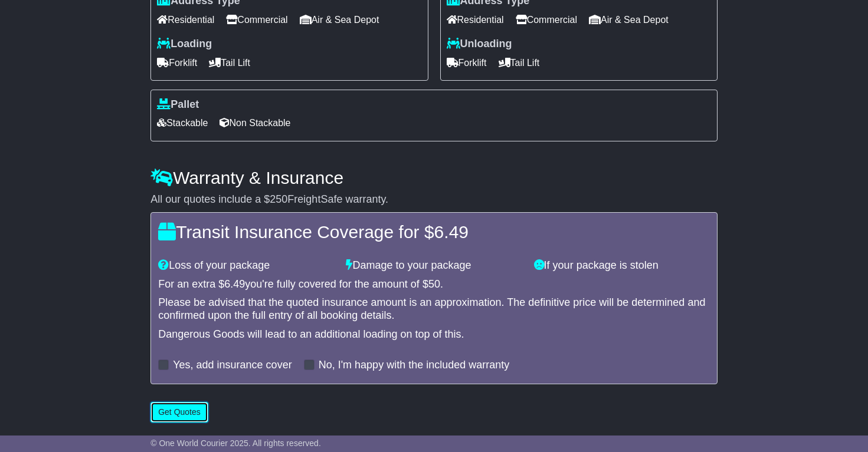  What do you see at coordinates (434, 284) in the screenshot?
I see `div: For an extra $ you're fully covered for the amount of $ .` at bounding box center [434, 284].